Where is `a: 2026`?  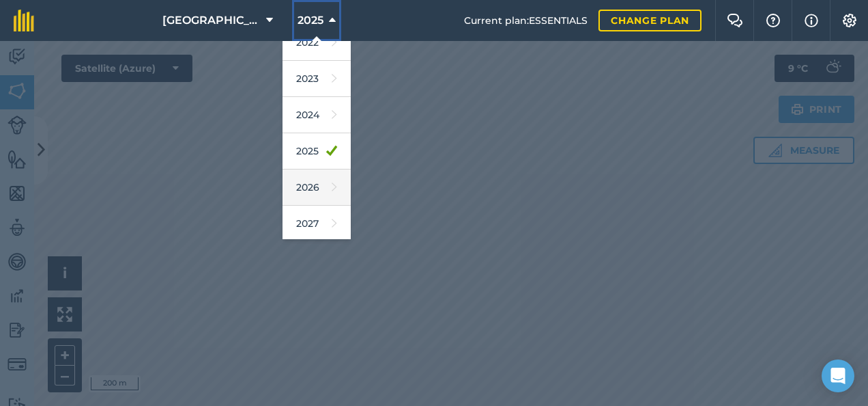
a: 2026 is located at coordinates (317, 187).